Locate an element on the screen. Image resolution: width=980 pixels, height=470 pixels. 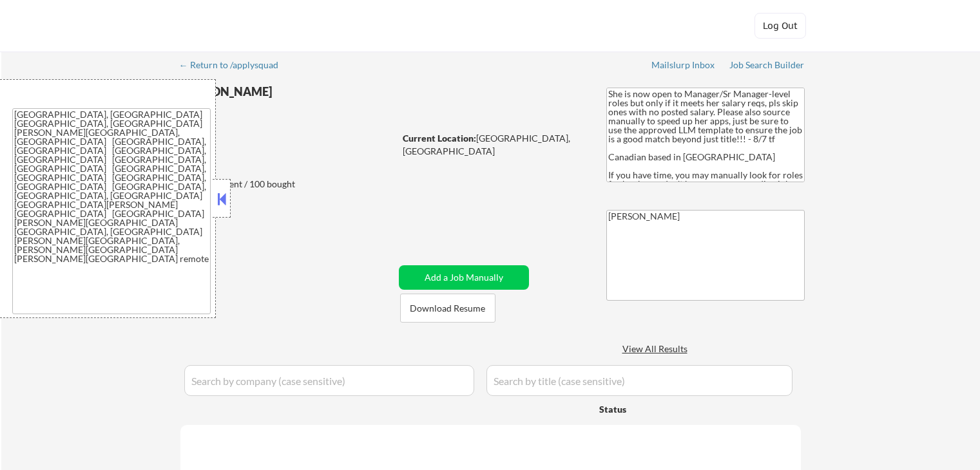
strong: Current Location: is located at coordinates (440, 138).